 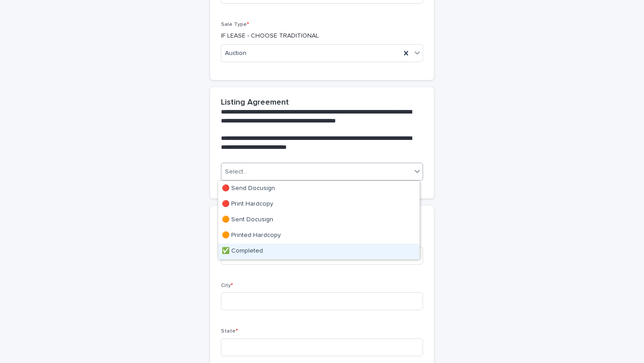 What do you see at coordinates (319, 220) in the screenshot?
I see `div: 🟠 Sent Docusign` at bounding box center [319, 220].